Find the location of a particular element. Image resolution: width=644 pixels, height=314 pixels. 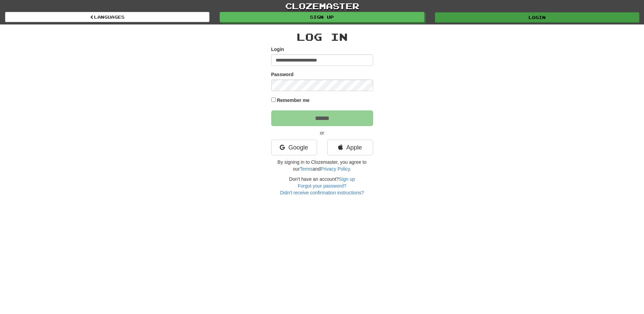

a: Terms is located at coordinates (306, 169).